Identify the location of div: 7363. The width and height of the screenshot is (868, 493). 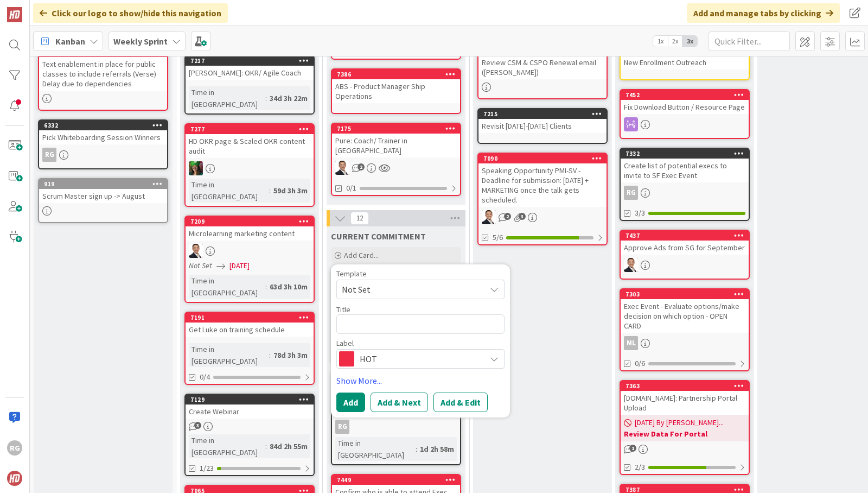
(684, 386).